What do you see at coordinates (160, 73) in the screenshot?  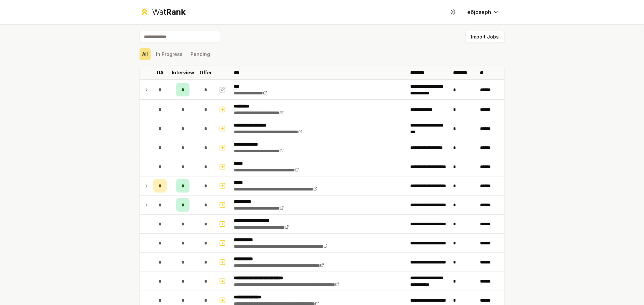 I see `p: OA` at bounding box center [160, 73].